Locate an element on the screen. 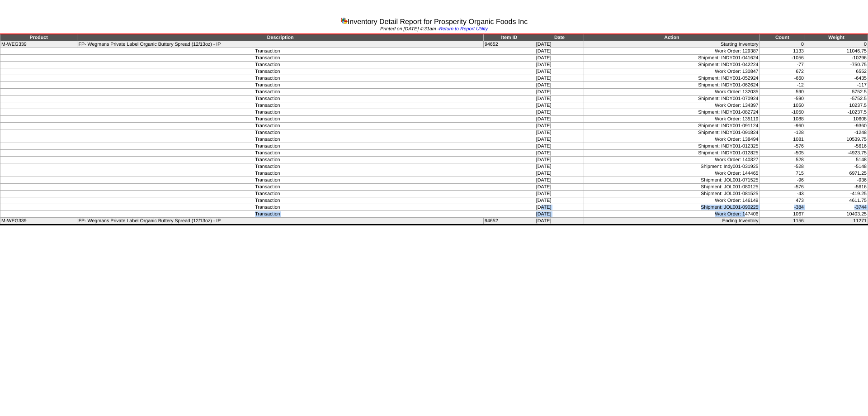  td: -128 is located at coordinates (782, 133).